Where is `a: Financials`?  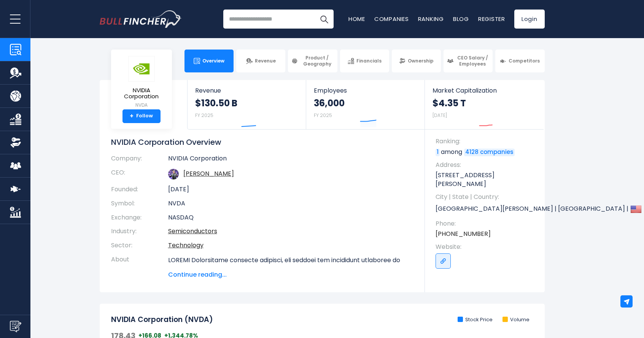
a: Financials is located at coordinates (365, 61).